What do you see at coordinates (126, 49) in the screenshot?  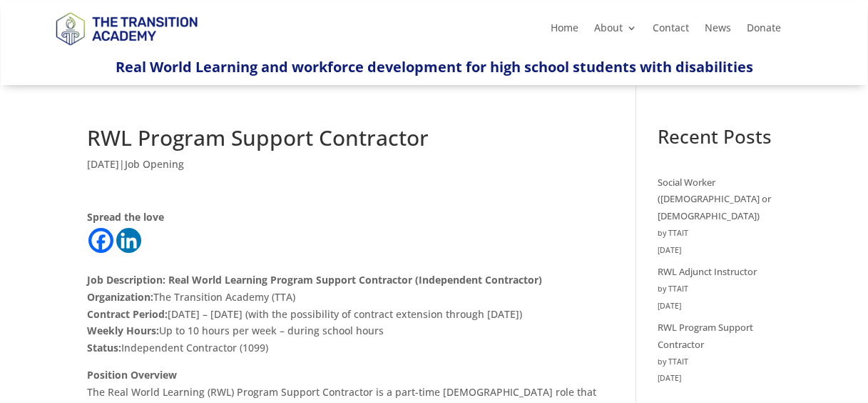 I see `a: Logo-Noticias` at bounding box center [126, 49].